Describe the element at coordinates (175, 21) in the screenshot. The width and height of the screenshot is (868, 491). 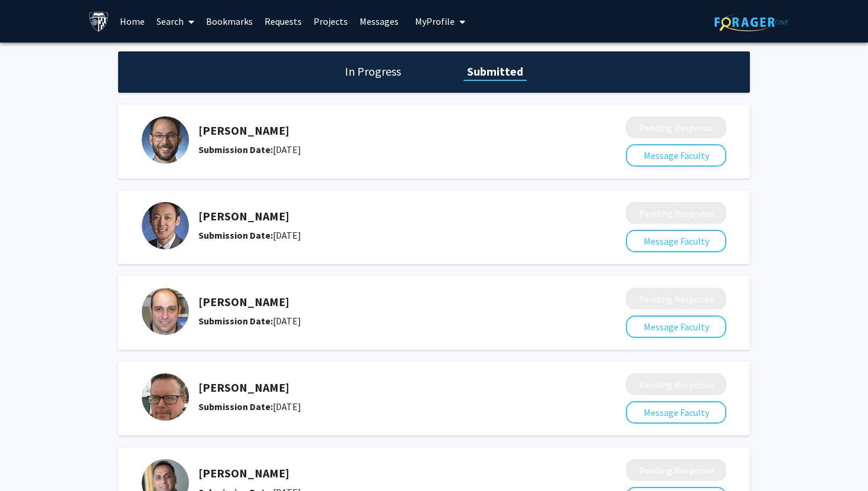
I see `a: Search` at that location.